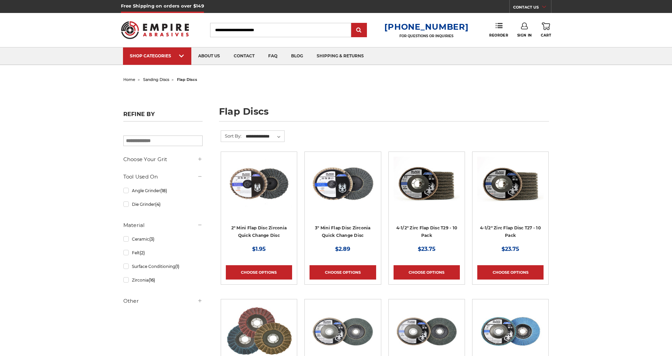 The width and height of the screenshot is (672, 356). Describe the element at coordinates (164, 191) in the screenshot. I see `span: (18)` at that location.